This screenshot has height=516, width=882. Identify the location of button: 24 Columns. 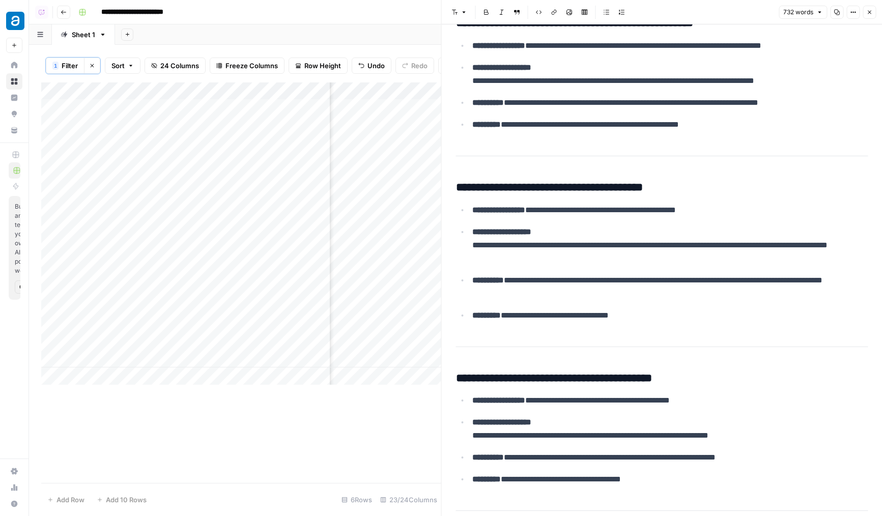
(175, 66).